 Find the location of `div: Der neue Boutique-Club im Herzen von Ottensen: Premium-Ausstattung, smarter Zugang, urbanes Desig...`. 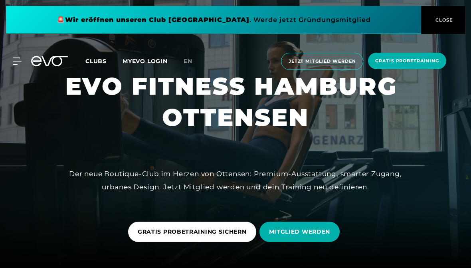

div: Der neue Boutique-Club im Herzen von Ottensen: Premium-Ausstattung, smarter Zugang, urbanes Desig... is located at coordinates (235, 180).